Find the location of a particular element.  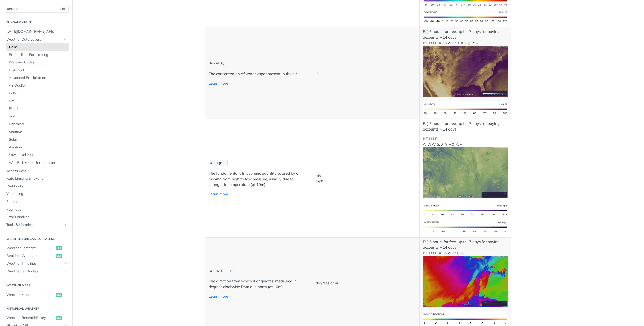

a: Advanced Precipitation is located at coordinates (38, 78).